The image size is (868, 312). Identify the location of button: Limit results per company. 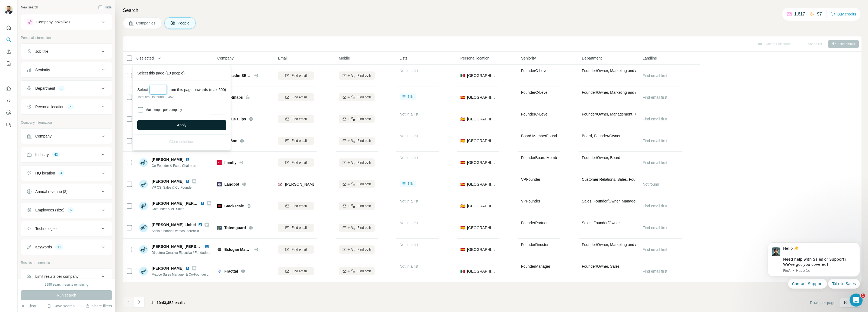
(66, 276).